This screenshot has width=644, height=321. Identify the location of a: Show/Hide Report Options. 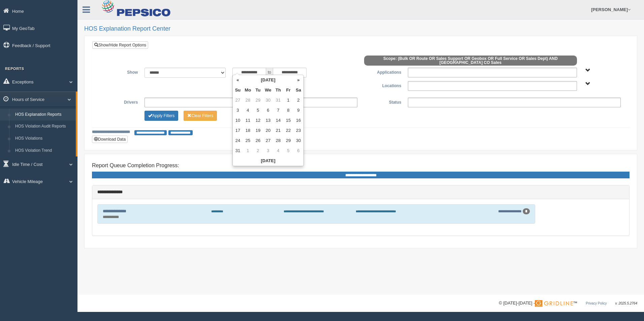
(120, 45).